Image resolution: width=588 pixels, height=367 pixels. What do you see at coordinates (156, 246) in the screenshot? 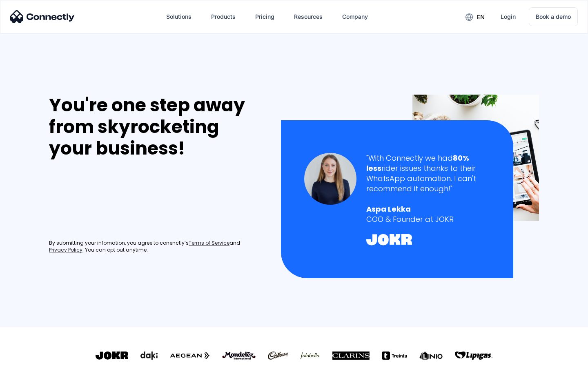
I see `div: By submitting your infomation, you agree to conenctly’s and . You can opt out anytime.` at bounding box center [156, 246].